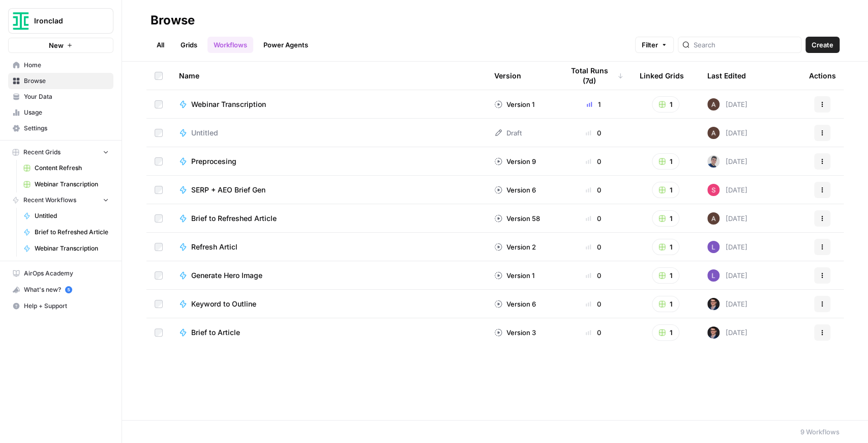  Describe the element at coordinates (50, 200) in the screenshot. I see `span: Recent Workflows` at that location.